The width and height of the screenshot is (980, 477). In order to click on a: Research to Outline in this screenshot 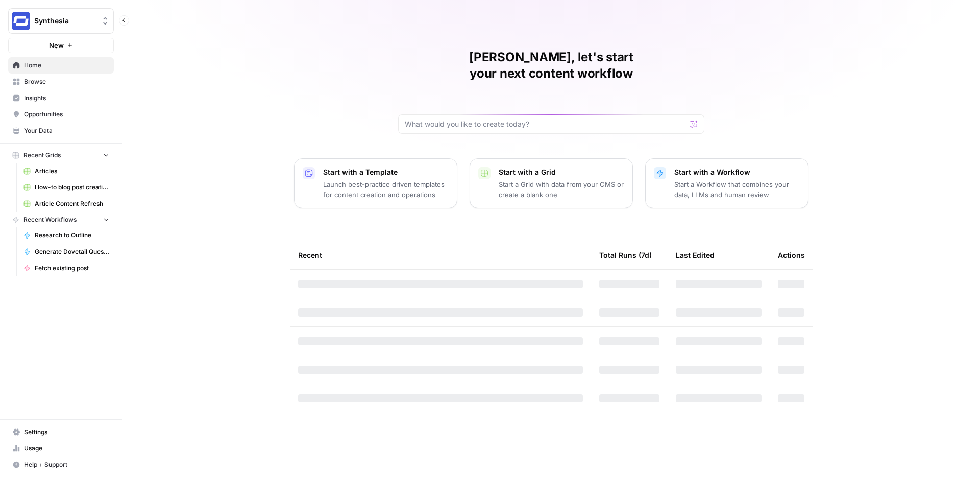, I will do `click(66, 236)`.